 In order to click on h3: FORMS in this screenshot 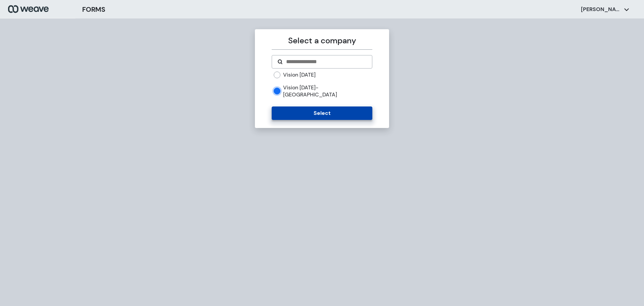, I will do `click(93, 9)`.